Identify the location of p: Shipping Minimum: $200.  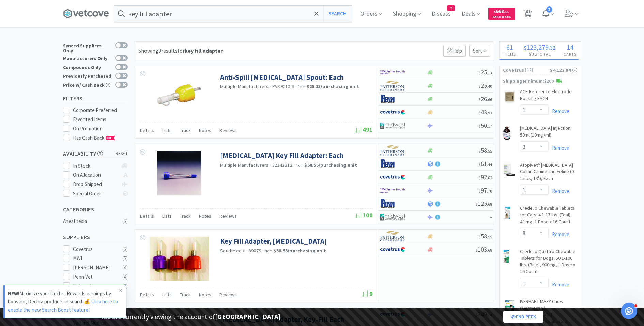
(540, 81).